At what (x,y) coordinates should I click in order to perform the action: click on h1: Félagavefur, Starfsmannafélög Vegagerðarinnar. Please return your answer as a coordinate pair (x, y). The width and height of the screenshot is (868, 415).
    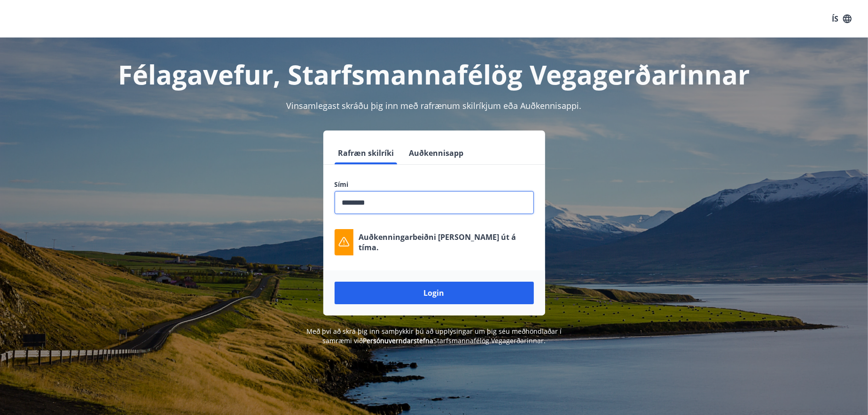
    Looking at the image, I should click on (434, 74).